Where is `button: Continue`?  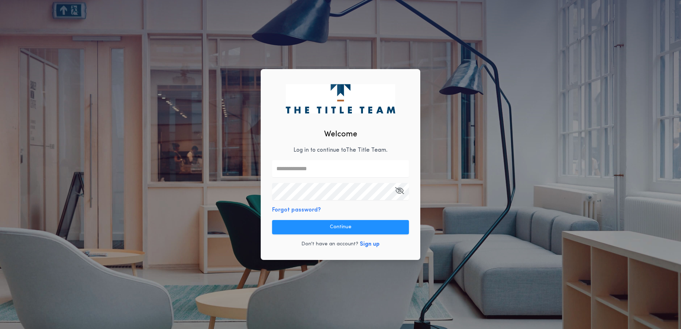
button: Continue is located at coordinates (340, 227).